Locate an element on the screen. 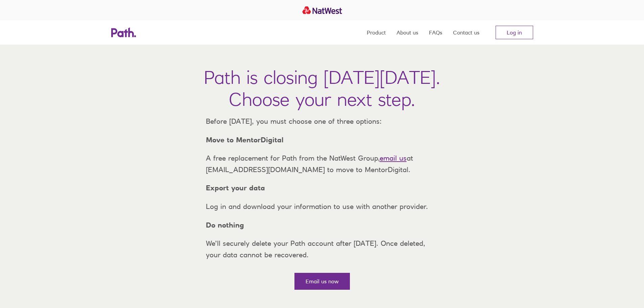  a: FAQs is located at coordinates (435, 32).